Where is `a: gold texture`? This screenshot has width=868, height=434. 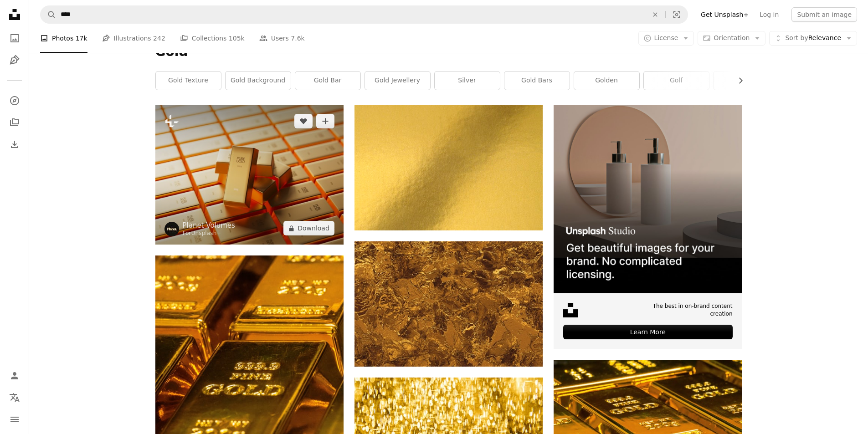
a: gold texture is located at coordinates (188, 81).